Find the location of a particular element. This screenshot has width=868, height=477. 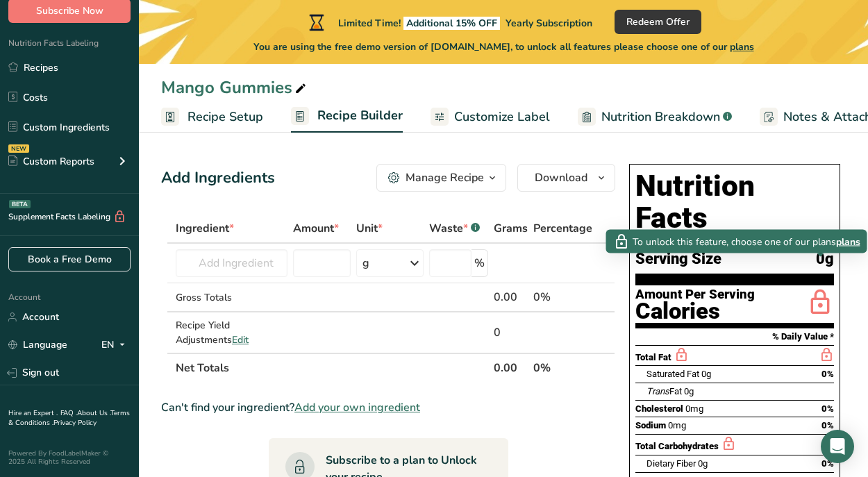

div: Add Ingredients is located at coordinates (218, 178).